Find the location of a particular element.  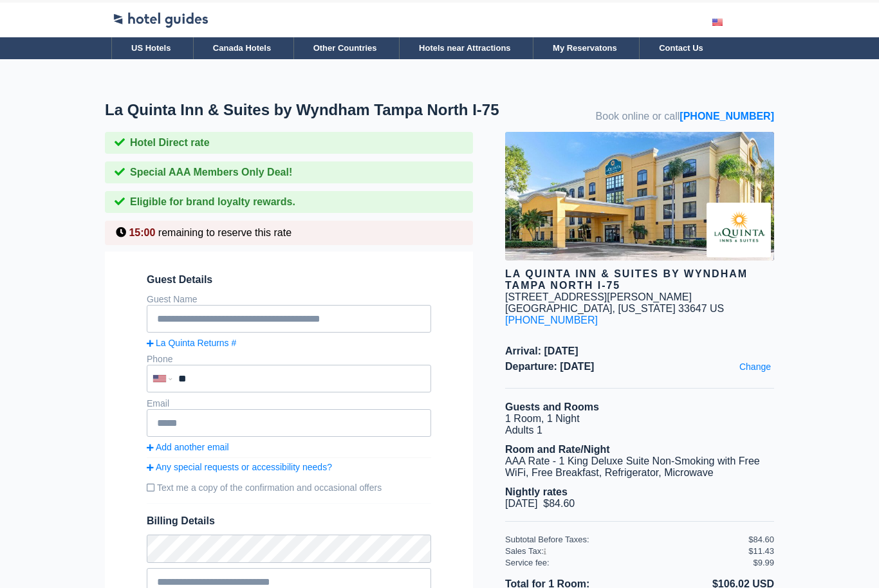

span: remaining to reserve this rate is located at coordinates (224, 232).